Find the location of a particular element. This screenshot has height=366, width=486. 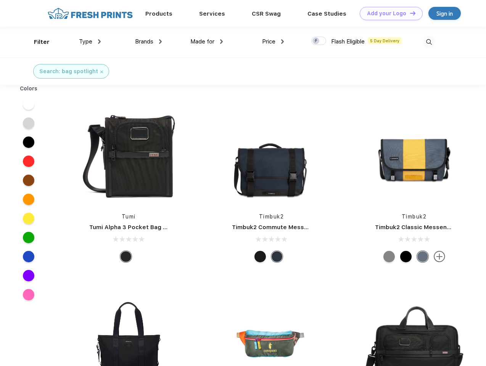

a: Sign in is located at coordinates (444, 13).